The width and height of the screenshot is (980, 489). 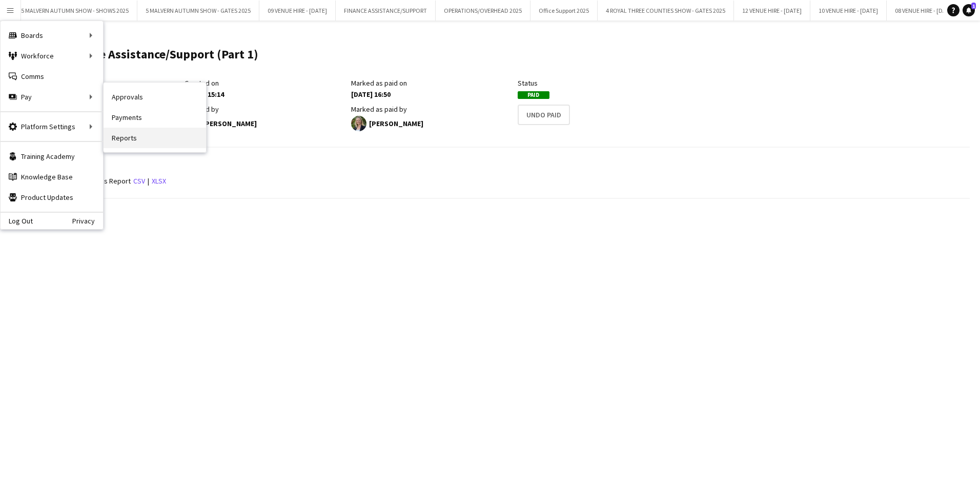 What do you see at coordinates (52, 157) in the screenshot?
I see `a: Training Academy` at bounding box center [52, 157].